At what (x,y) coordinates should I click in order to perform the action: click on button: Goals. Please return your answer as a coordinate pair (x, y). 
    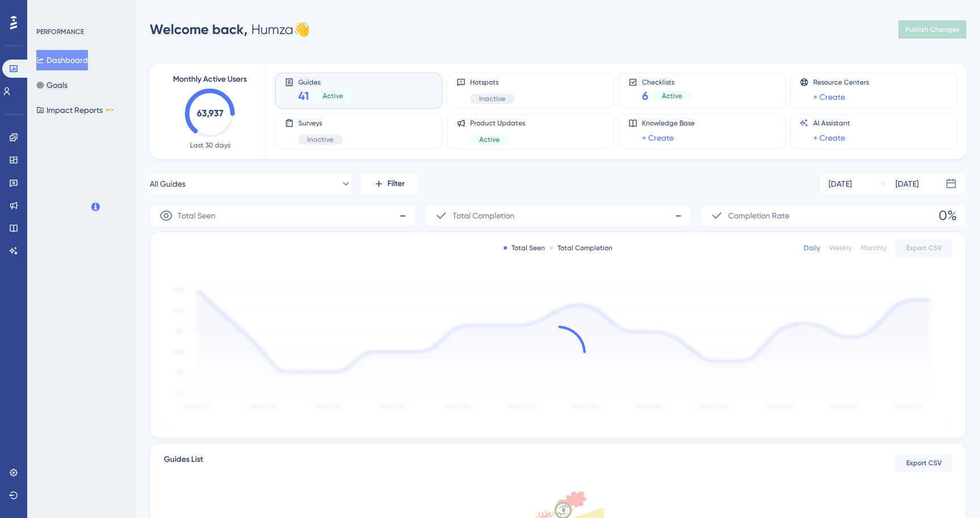
    Looking at the image, I should click on (51, 85).